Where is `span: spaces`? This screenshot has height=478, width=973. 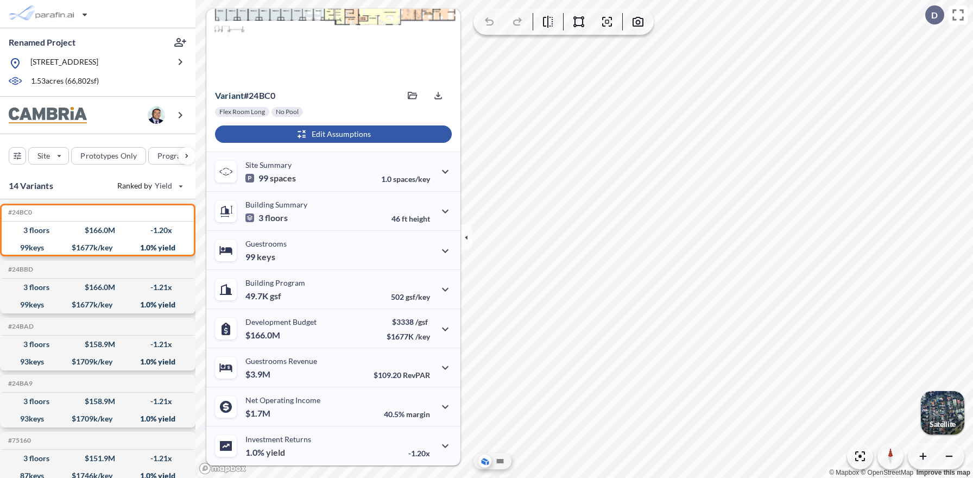
span: spaces is located at coordinates (283, 178).